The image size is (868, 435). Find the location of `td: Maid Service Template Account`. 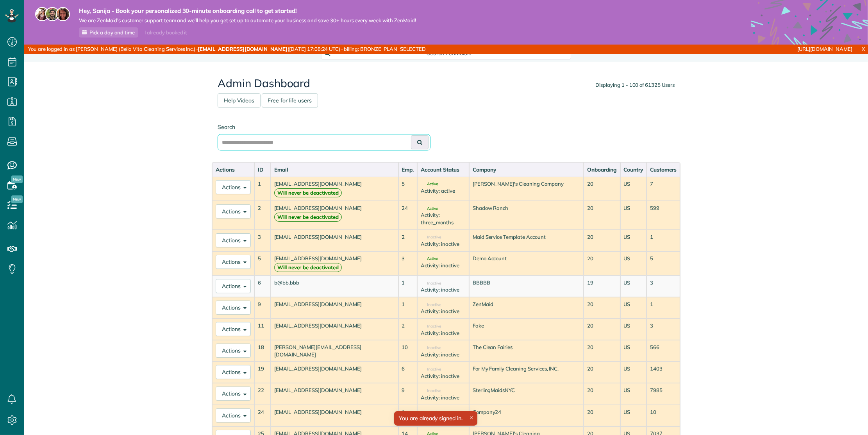

td: Maid Service Template Account is located at coordinates (526, 240).